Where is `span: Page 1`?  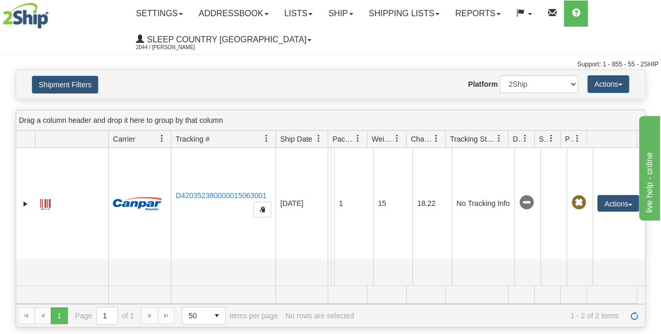
span: Page 1 is located at coordinates (59, 315).